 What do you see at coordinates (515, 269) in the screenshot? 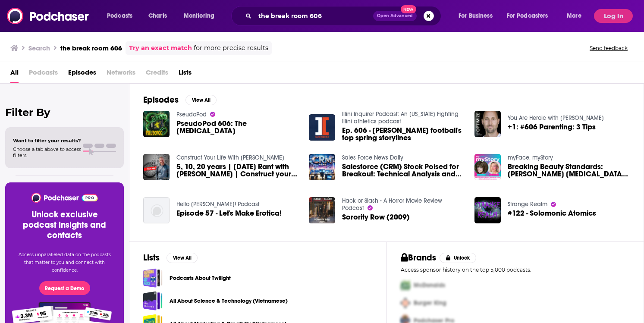
I see `p: Access sponsor history on the top 5,000 podcasts.` at bounding box center [515, 269].